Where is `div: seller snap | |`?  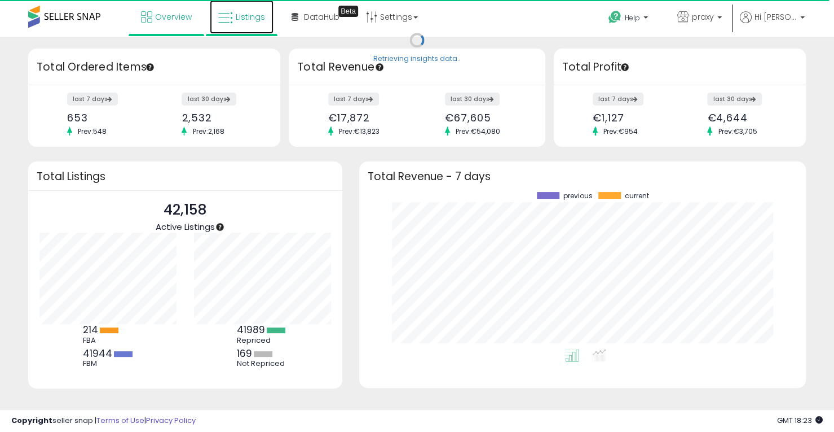 div: seller snap | | is located at coordinates (103, 420).